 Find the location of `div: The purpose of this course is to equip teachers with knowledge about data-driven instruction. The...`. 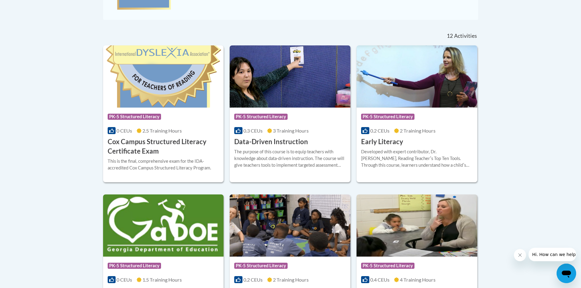

div: The purpose of this course is to equip teachers with knowledge about data-driven instruction. The... is located at coordinates (290, 158).